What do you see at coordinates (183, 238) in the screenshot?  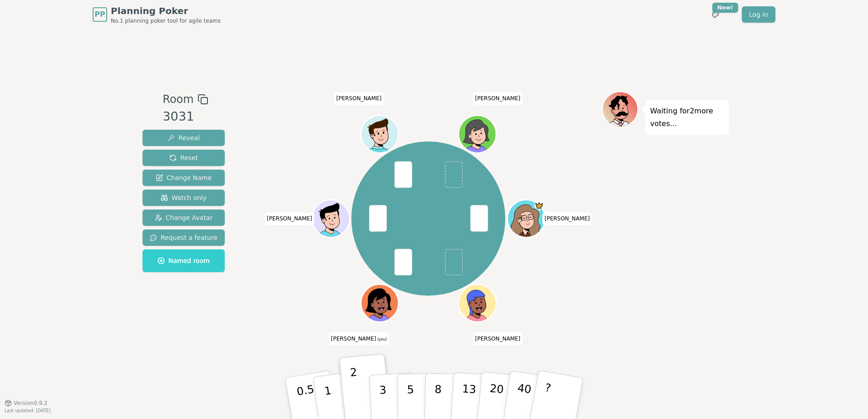 I see `span: Request a feature` at bounding box center [183, 238].